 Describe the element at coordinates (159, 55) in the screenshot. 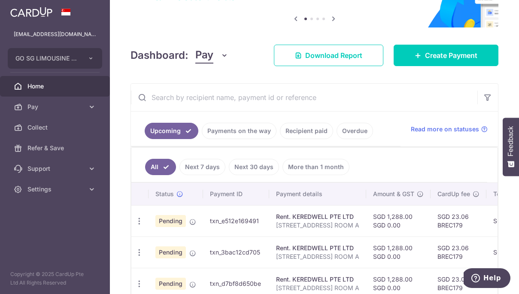

I see `h4: Dashboard:` at that location.